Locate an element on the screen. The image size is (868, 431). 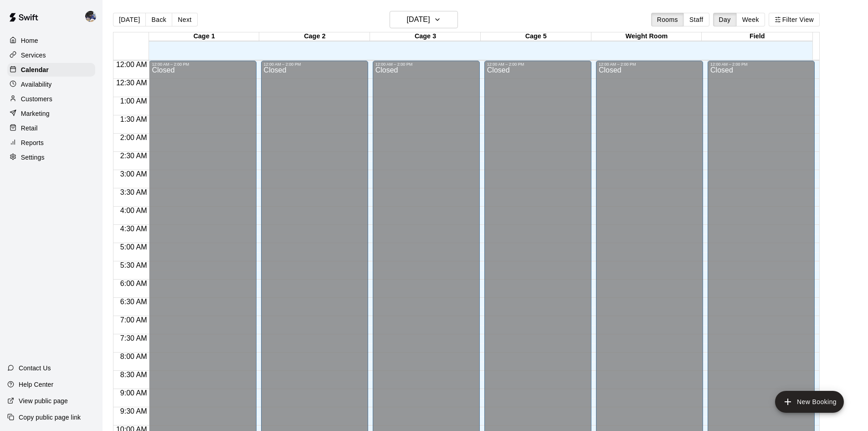
span: 7:30 AM is located at coordinates (133, 338).